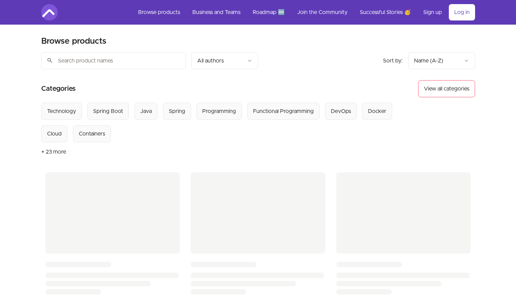  Describe the element at coordinates (304, 12) in the screenshot. I see `nav: Main` at that location.